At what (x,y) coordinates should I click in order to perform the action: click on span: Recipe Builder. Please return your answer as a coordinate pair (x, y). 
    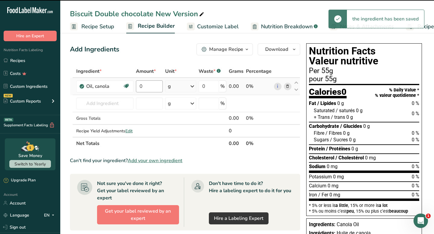
    Looking at the image, I should click on (156, 26).